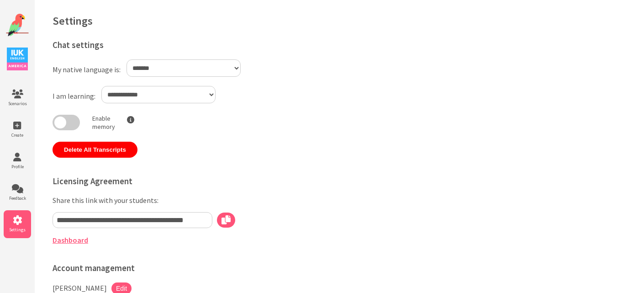  What do you see at coordinates (17, 59) in the screenshot?
I see `img: IUK Logo` at bounding box center [17, 59].